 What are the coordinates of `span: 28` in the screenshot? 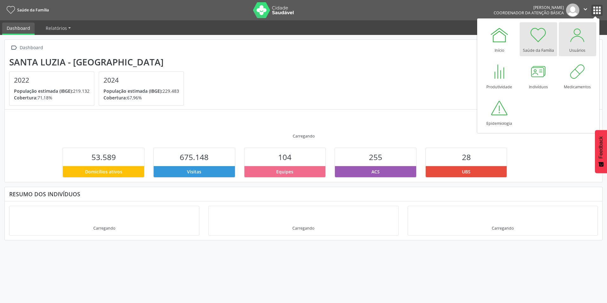 It's located at (466, 157).